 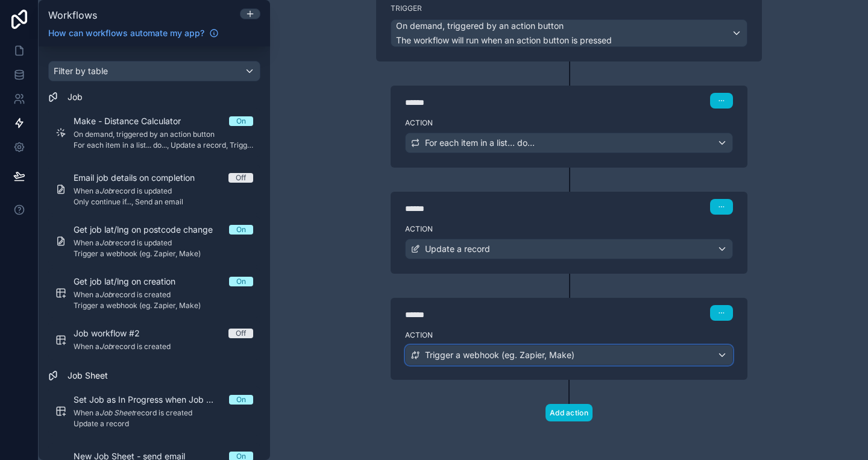 What do you see at coordinates (72, 15) in the screenshot?
I see `span: Workflows` at bounding box center [72, 15].